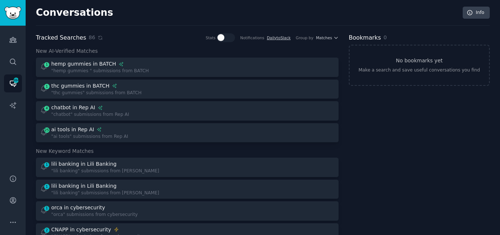 Image resolution: width=500 pixels, height=235 pixels. I want to click on a: 4chatbot in Rep AI"chatbot" submissions from Rep AI, so click(187, 111).